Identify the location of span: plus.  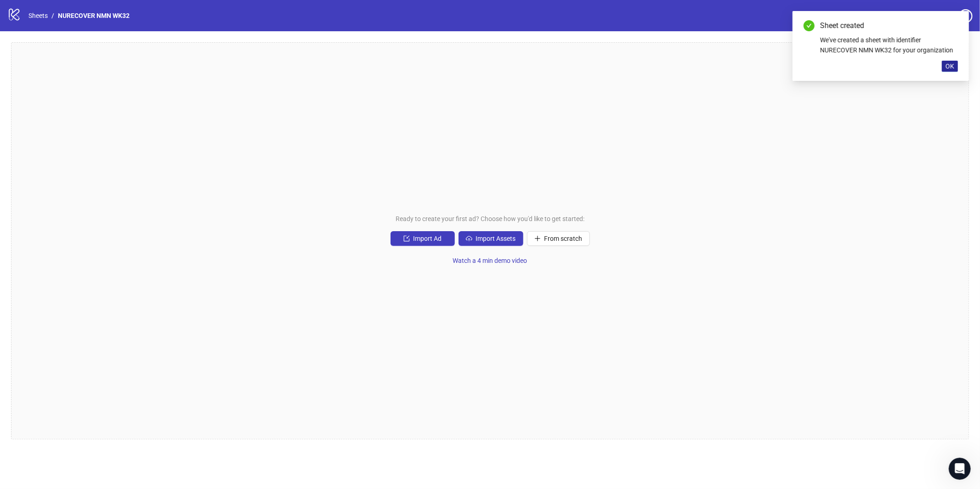
(537, 239).